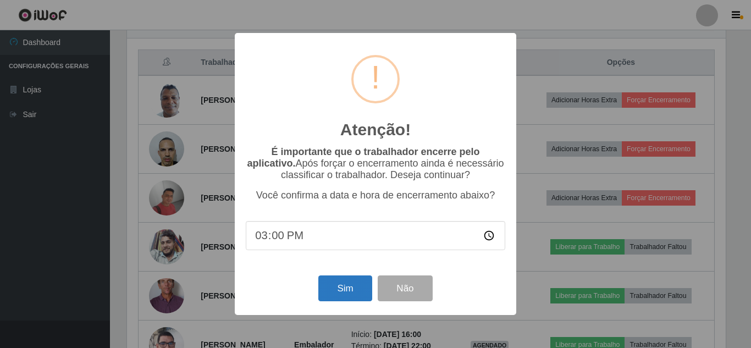  Describe the element at coordinates (376, 130) in the screenshot. I see `h2: Atenção!` at that location.